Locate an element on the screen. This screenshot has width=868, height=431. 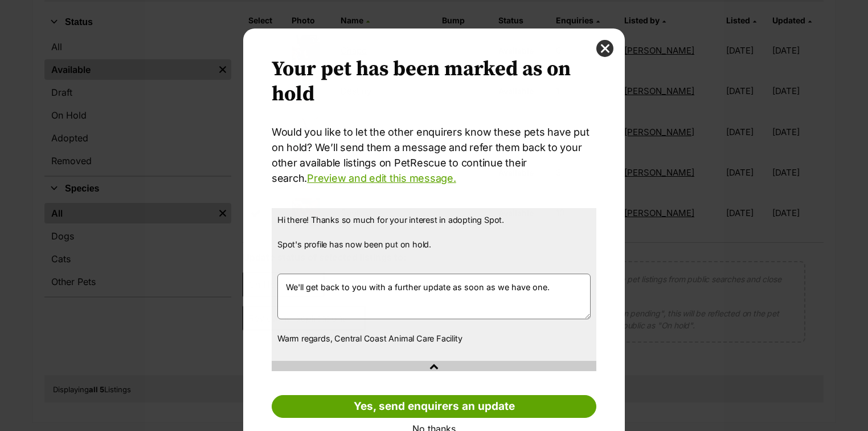
button: close is located at coordinates (605, 49).